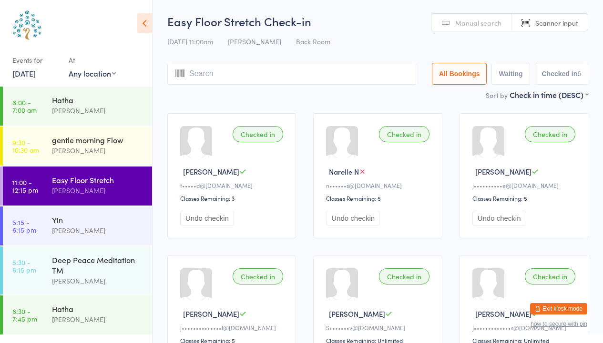 This screenshot has height=343, width=603. Describe the element at coordinates (510, 74) in the screenshot. I see `button: Waiting` at that location.